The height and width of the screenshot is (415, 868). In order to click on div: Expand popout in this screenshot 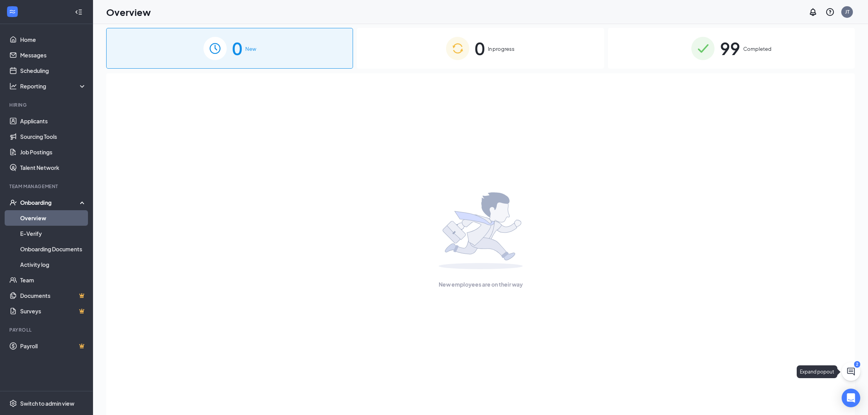, I will do `click(817, 372)`.